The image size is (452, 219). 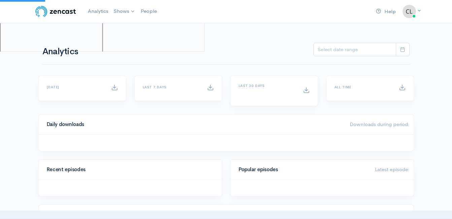 I want to click on h6: Last 7 days, so click(x=171, y=87).